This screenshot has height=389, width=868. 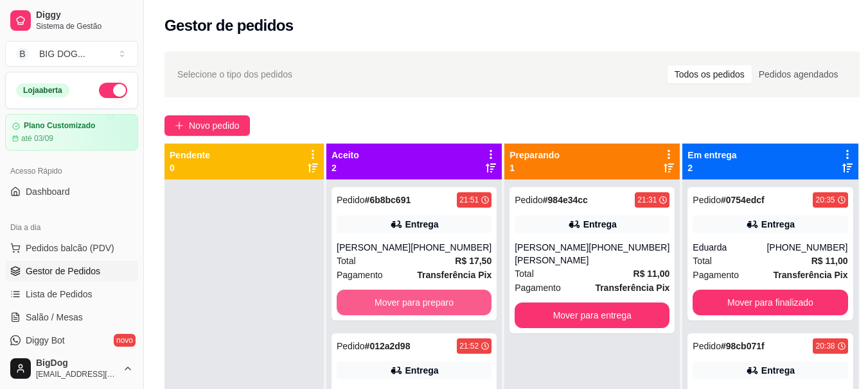 I want to click on div: 21:52, so click(x=469, y=347).